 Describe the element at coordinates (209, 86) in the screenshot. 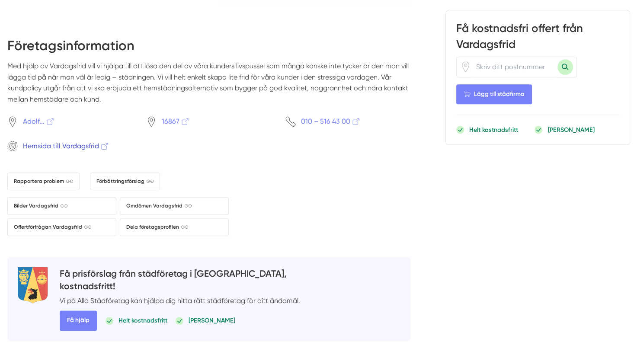

I see `p: Med hjälp av Vardagsfrid vill vi hjälpa till att lösa den del av våra kunders livspussel som mång...` at that location.